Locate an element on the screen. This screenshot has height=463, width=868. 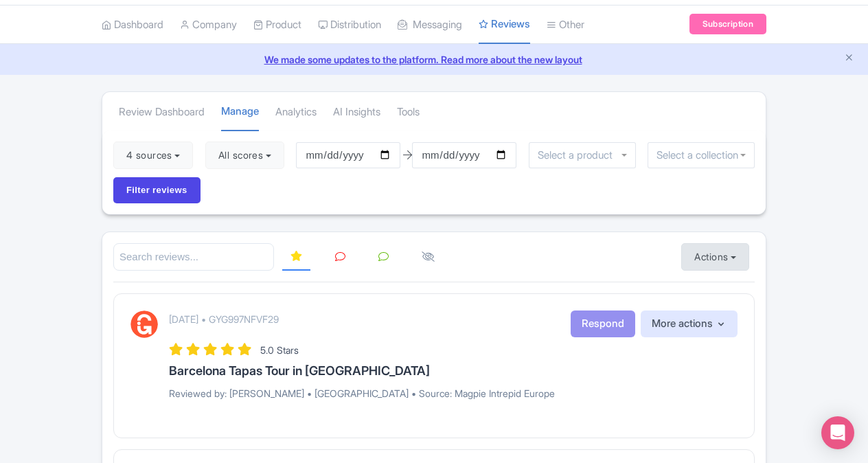
a: Subscription is located at coordinates (728, 24).